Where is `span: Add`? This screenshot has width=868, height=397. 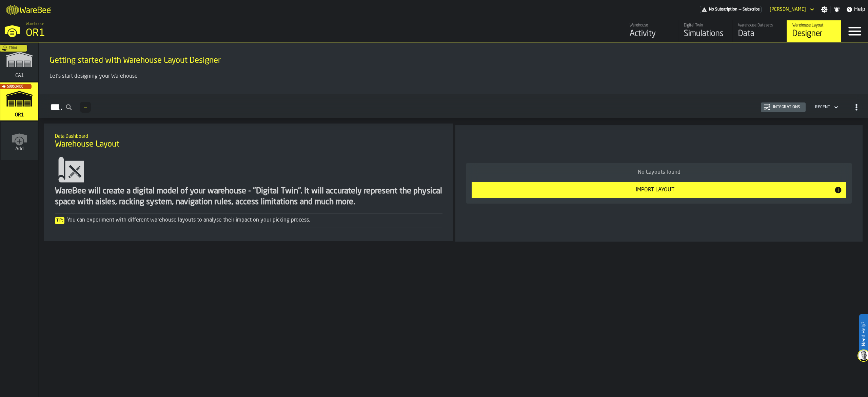 span: Add is located at coordinates (20, 149).